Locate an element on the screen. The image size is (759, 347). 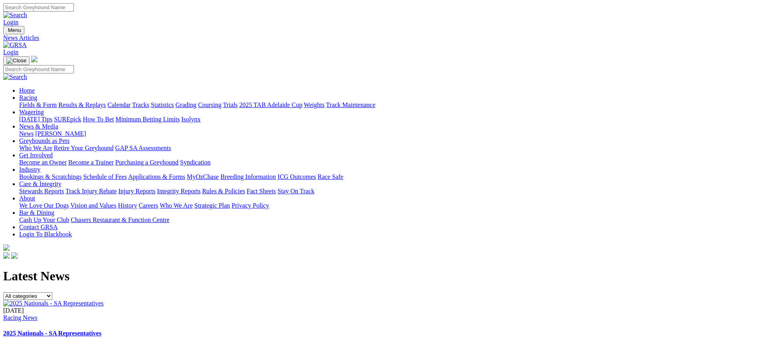
a: Statistics is located at coordinates (162, 105).